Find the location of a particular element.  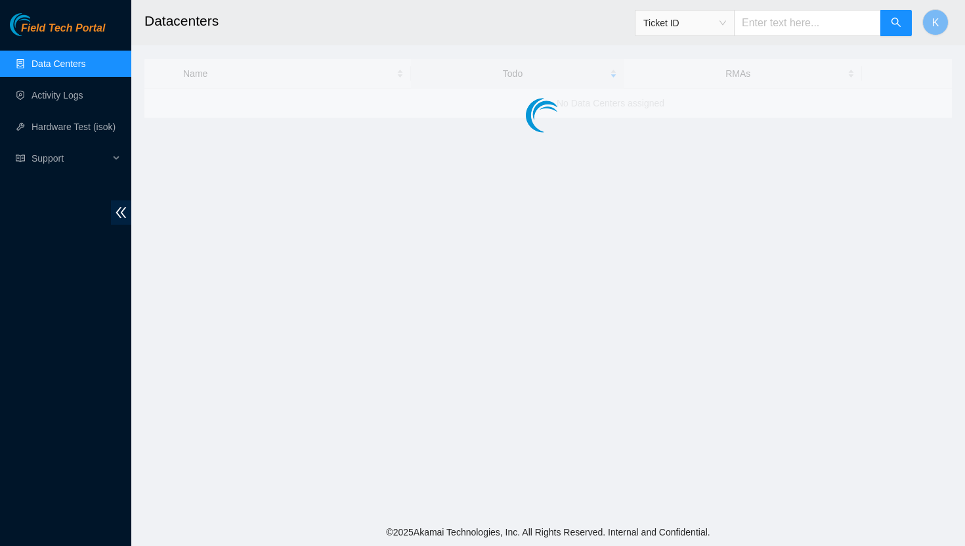

a: Data Centers is located at coordinates (58, 64).